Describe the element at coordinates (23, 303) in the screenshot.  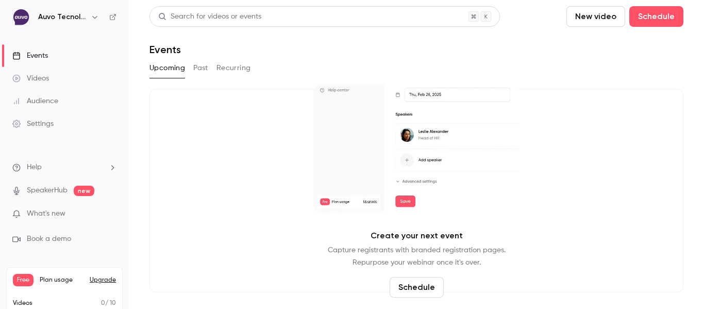
I see `p: Videos` at that location.